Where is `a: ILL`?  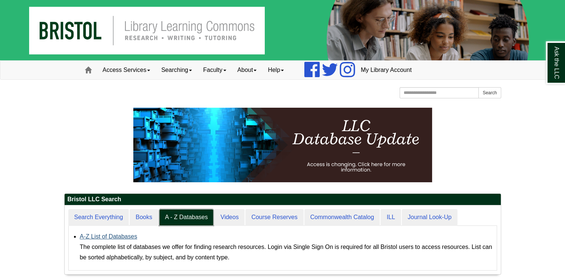
a: ILL is located at coordinates (390, 218).